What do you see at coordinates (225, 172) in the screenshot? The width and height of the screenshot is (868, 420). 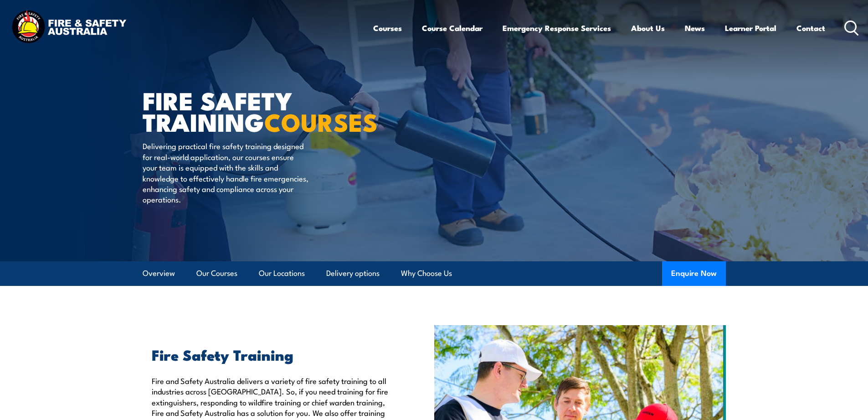 I see `p: Delivering practical fire safety training designed for real-world application, our courses ensure...` at bounding box center [225, 172].